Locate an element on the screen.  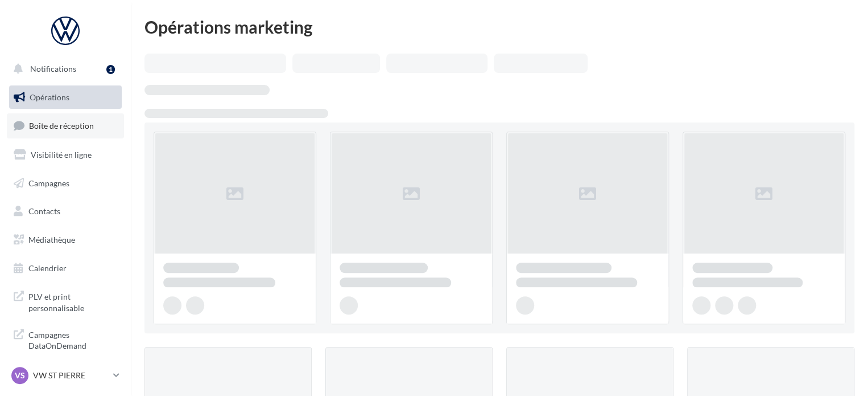
div: Opérations marketing is located at coordinates (500, 27).